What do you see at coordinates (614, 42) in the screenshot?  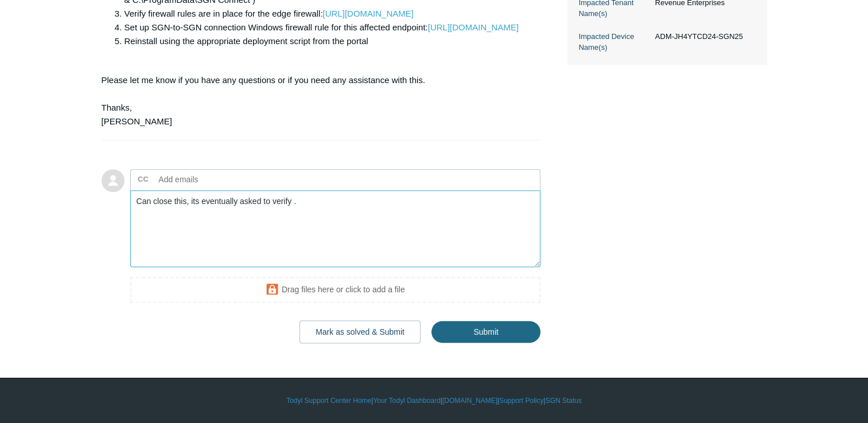 I see `dt: Impacted Device Name(s)` at bounding box center [614, 42].